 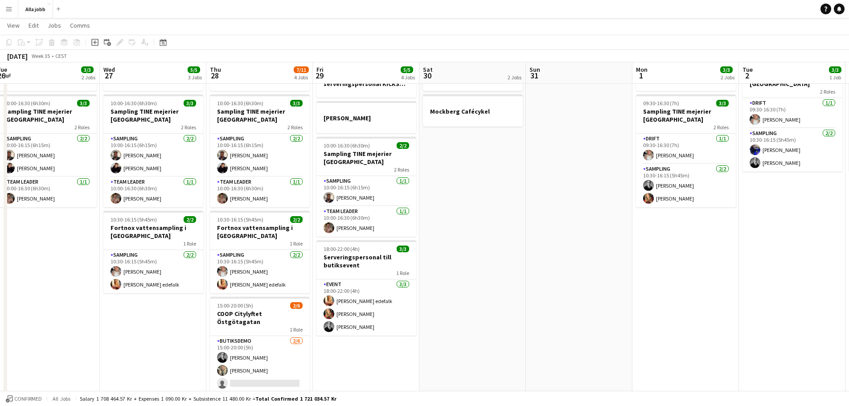 What do you see at coordinates (80, 25) in the screenshot?
I see `a: Comms` at bounding box center [80, 25].